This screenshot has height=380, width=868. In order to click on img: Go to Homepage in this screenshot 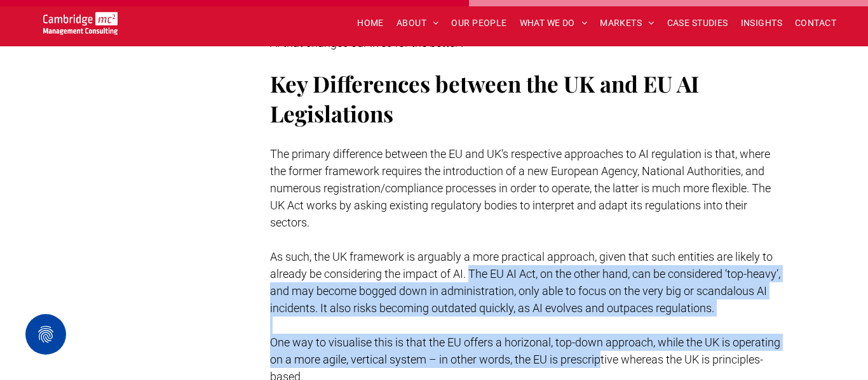, I will do `click(80, 24)`.